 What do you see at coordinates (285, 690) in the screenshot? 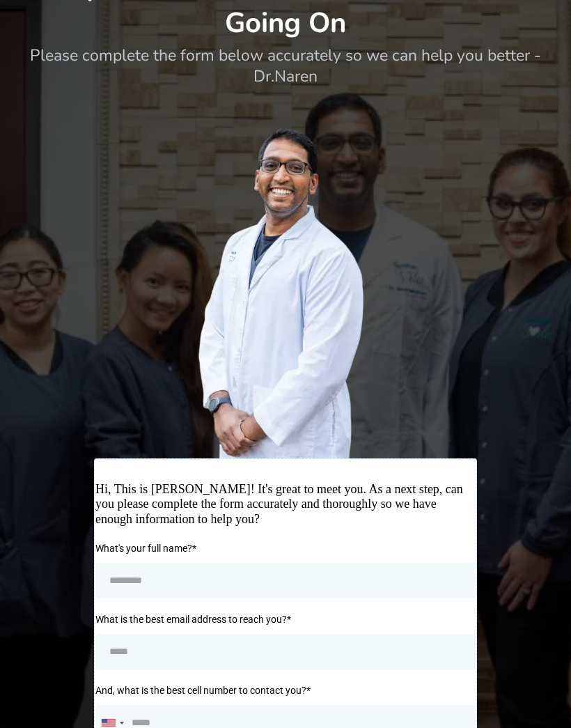
I see `label: And, what is the best cell number to contact you?` at bounding box center [285, 690].